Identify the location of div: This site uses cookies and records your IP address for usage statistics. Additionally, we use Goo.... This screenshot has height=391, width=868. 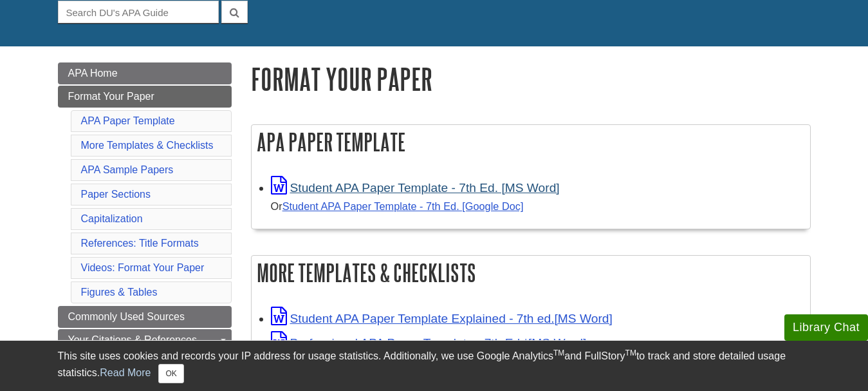
(434, 366).